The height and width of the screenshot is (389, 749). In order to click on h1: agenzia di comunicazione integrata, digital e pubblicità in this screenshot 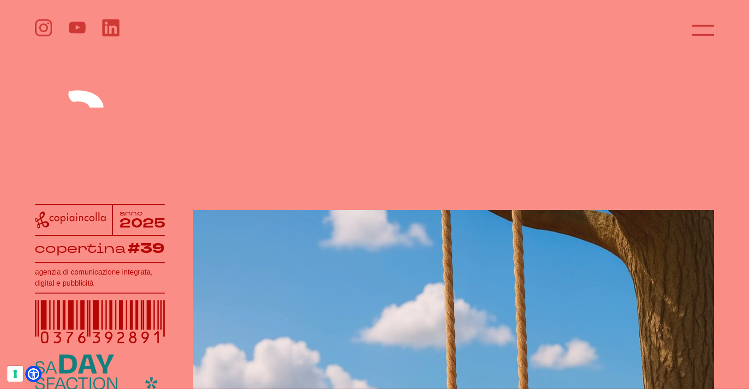, I will do `click(100, 278)`.